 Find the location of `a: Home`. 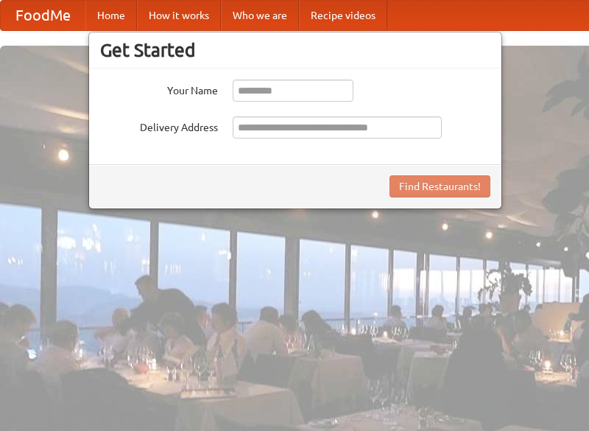

a: Home is located at coordinates (111, 15).